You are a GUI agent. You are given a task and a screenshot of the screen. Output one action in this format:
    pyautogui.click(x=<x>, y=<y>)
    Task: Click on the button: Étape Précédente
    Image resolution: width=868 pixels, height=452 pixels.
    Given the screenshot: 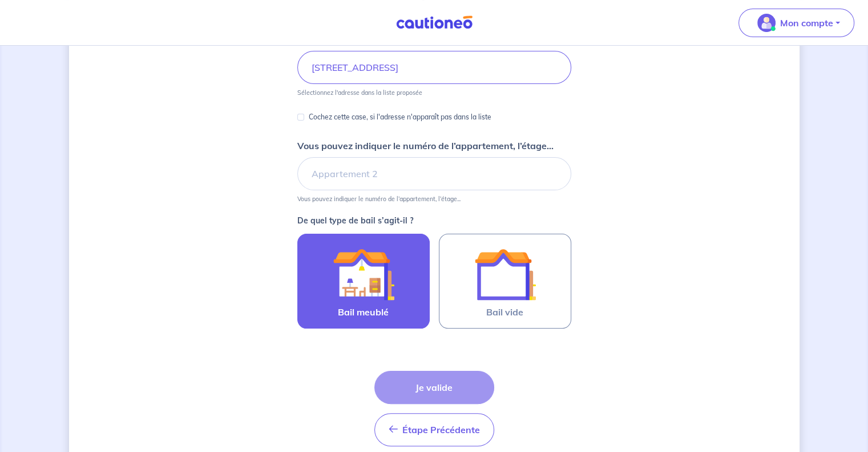 What is the action you would take?
    pyautogui.click(x=434, y=430)
    